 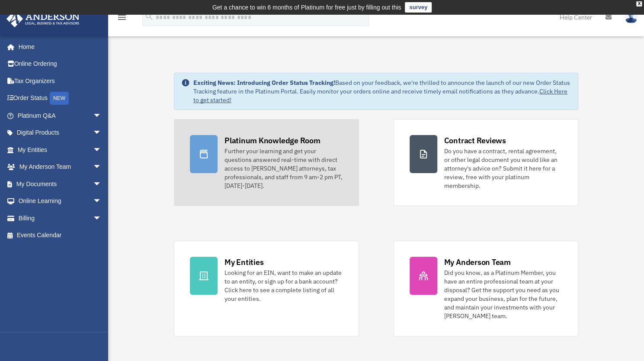 What do you see at coordinates (284, 168) in the screenshot?
I see `div: Further your learning and get your questions answered real-time with direct access to [PERSON_NAM...` at bounding box center [284, 168].